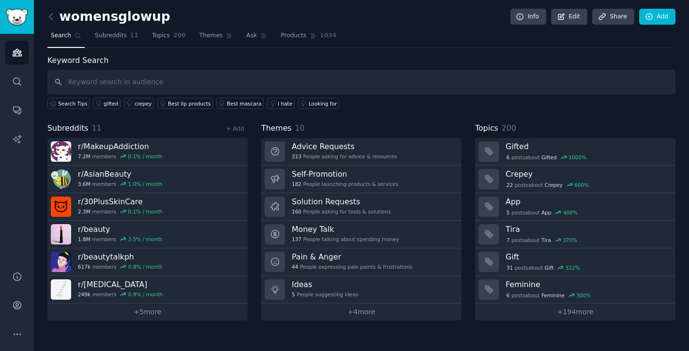 The height and width of the screenshot is (351, 689). I want to click on span: Ask, so click(252, 36).